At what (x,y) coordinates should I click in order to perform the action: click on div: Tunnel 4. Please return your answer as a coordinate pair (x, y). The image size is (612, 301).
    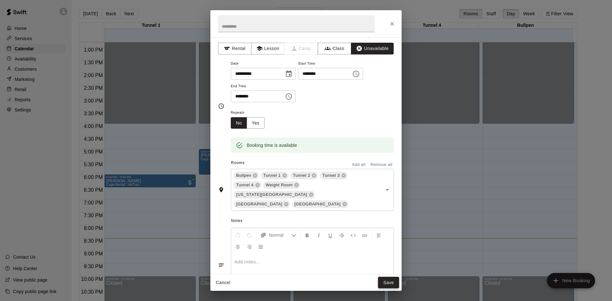
    Looking at the image, I should click on (247, 185).